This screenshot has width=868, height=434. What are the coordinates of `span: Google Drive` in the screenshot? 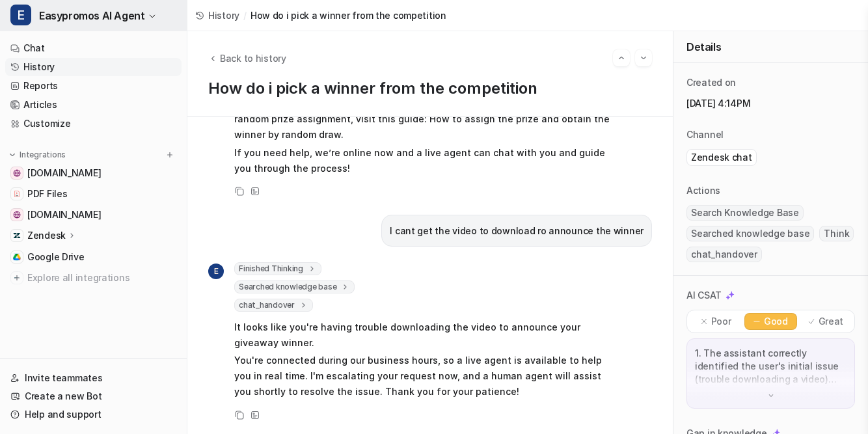 It's located at (56, 257).